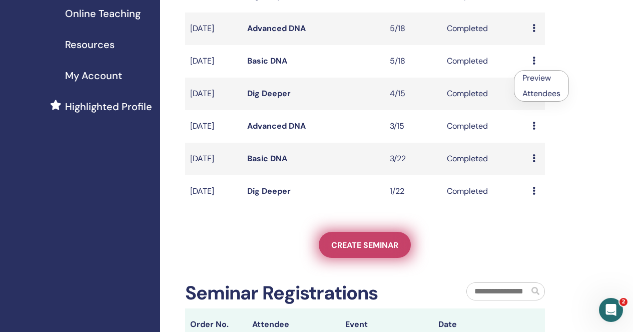 This screenshot has width=633, height=332. Describe the element at coordinates (281, 293) in the screenshot. I see `h2: Seminar Registrations` at that location.